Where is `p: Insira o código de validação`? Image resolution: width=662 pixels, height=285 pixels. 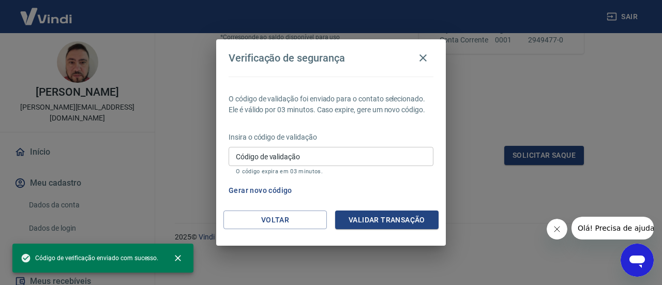
p: Insira o código de validação is located at coordinates (331, 137).